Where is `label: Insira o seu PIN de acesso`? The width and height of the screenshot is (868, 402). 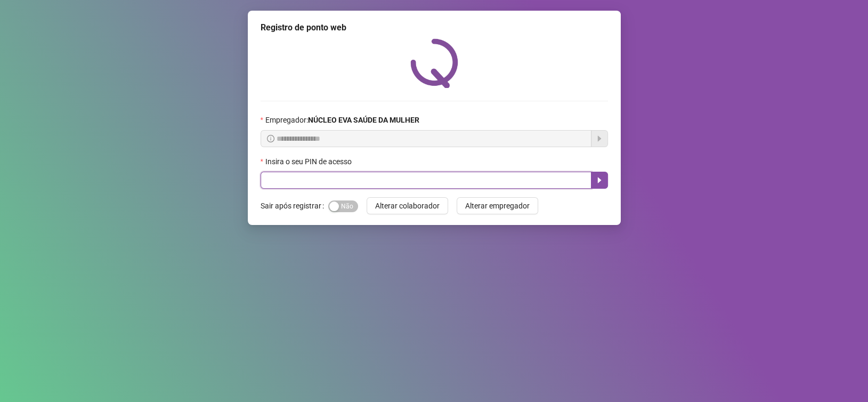 label: Insira o seu PIN de acesso is located at coordinates (310, 161).